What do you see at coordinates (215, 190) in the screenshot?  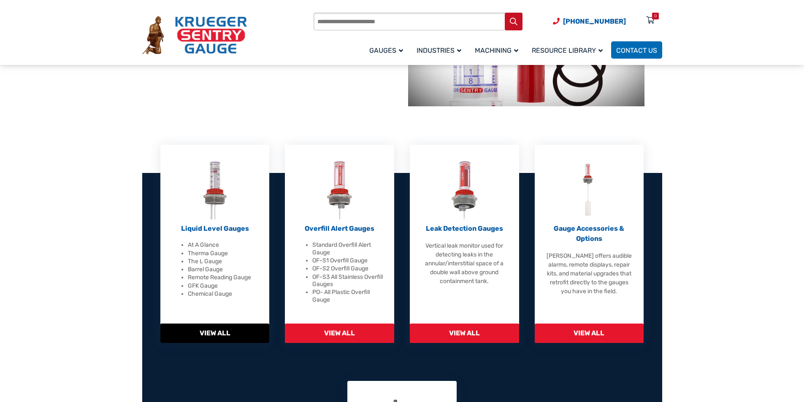 I see `img: Liquid Level Gauges` at bounding box center [215, 190].